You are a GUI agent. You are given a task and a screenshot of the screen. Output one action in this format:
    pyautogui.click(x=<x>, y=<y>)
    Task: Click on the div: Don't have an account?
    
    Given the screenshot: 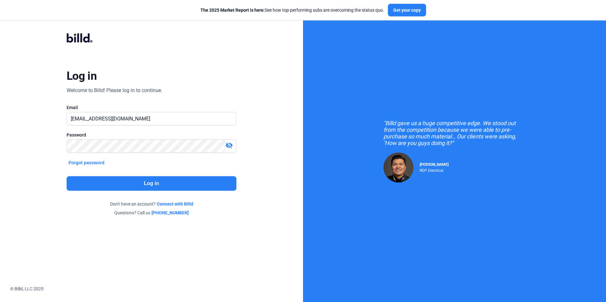 What is the action you would take?
    pyautogui.click(x=152, y=204)
    